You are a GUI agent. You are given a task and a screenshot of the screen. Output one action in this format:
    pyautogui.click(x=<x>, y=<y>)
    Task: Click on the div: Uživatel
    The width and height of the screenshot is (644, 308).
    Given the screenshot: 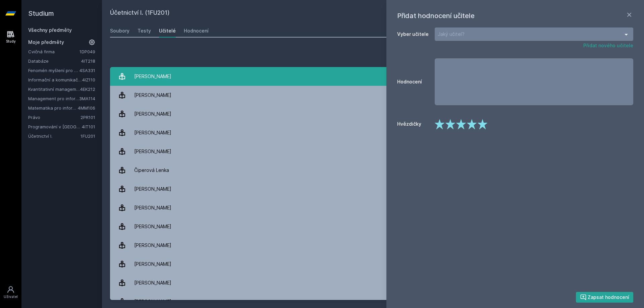 What is the action you would take?
    pyautogui.click(x=11, y=297)
    